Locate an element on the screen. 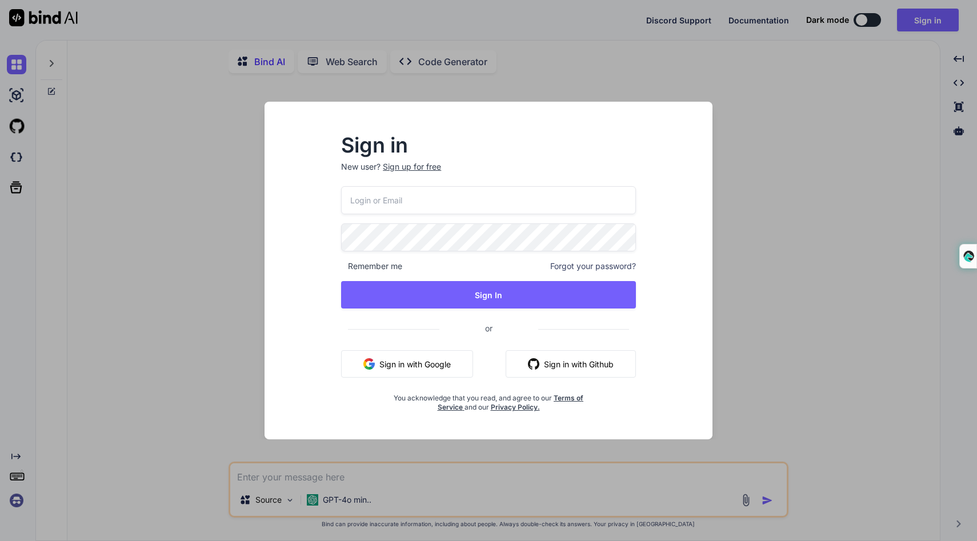 The height and width of the screenshot is (541, 977). a: Terms of Service is located at coordinates (511, 402).